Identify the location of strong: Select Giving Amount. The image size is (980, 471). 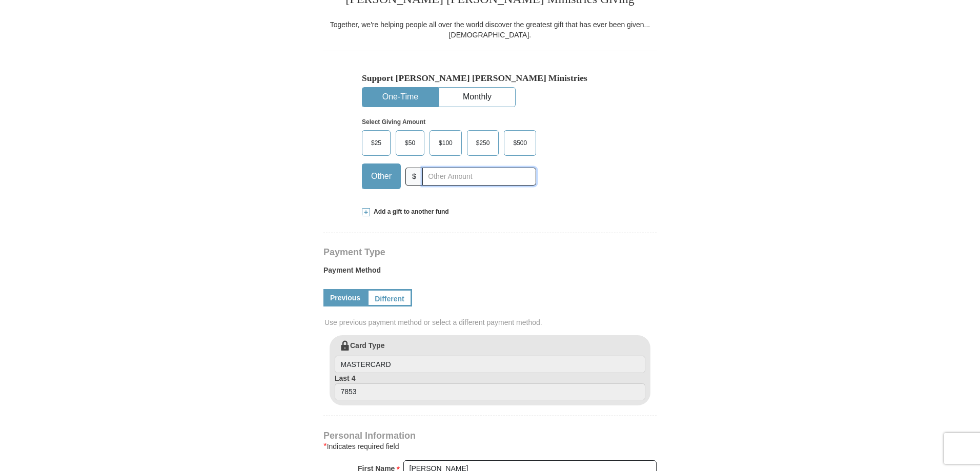
(394, 122).